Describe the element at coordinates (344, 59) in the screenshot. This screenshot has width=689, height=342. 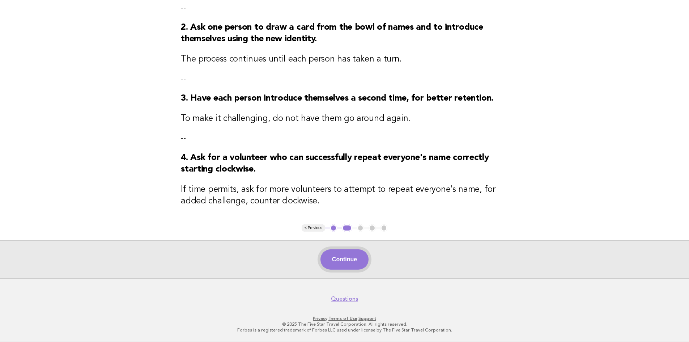
I see `h3: The process continues until each person has taken a turn.` at that location.